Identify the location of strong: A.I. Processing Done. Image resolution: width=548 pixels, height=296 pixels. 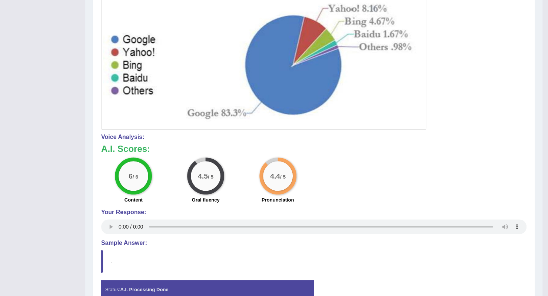
(144, 290).